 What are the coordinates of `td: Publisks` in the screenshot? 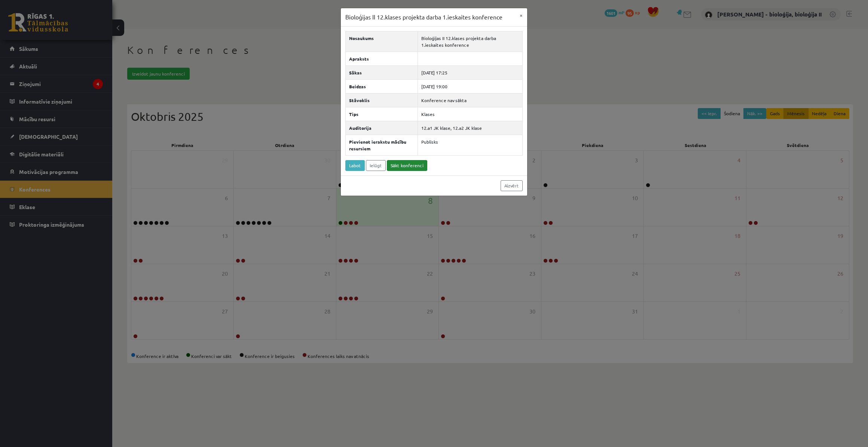 It's located at (470, 145).